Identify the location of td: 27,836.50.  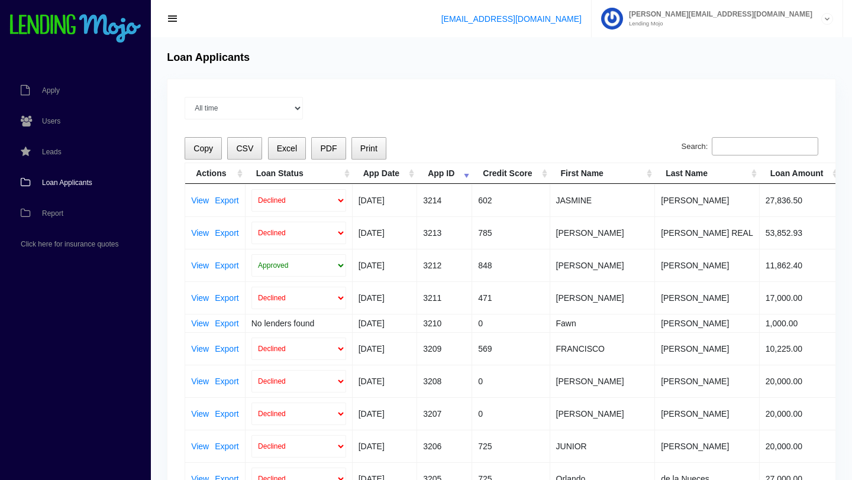
(801, 200).